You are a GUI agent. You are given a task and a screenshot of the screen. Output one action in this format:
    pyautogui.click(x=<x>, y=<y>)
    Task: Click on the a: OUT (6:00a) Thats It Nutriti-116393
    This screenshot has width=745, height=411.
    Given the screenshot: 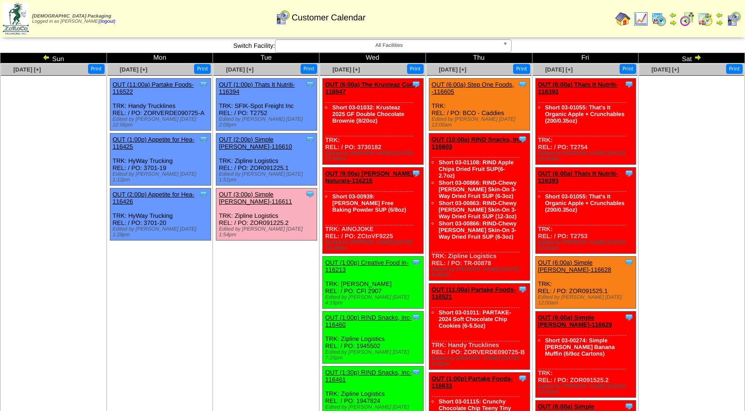 What is the action you would take?
    pyautogui.click(x=578, y=177)
    